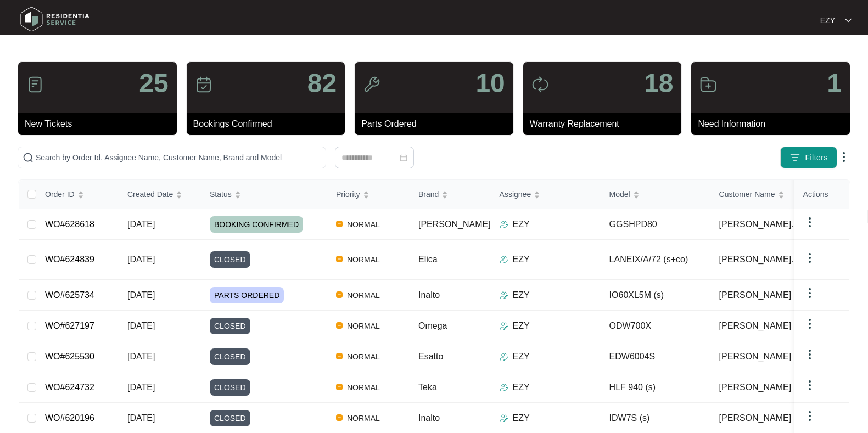 This screenshot has width=868, height=433. Describe the element at coordinates (348, 194) in the screenshot. I see `span: Priority` at that location.